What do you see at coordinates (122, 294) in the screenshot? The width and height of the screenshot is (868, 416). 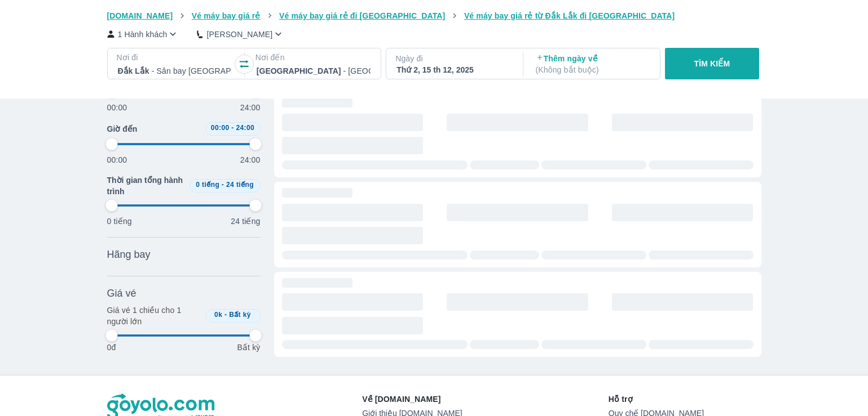 I see `span: Giá vé` at bounding box center [122, 294].